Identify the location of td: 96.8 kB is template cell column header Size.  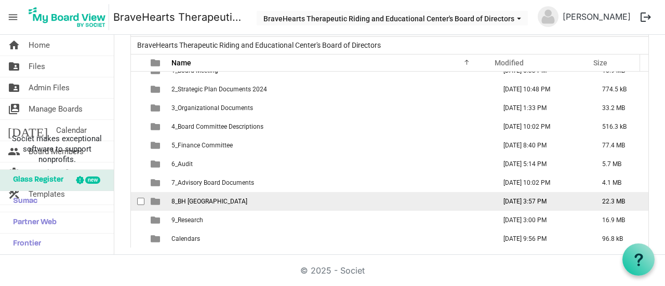
(620, 239).